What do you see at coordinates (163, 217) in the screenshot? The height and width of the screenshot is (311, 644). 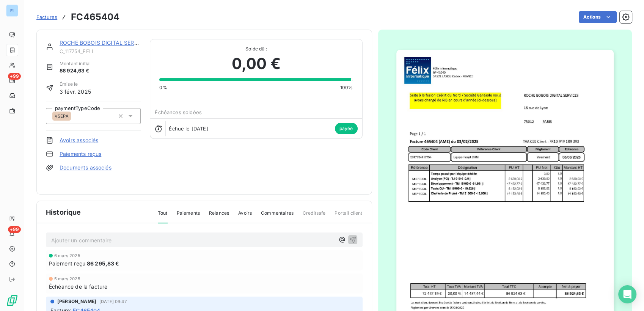 I see `span: Tout` at bounding box center [163, 217].